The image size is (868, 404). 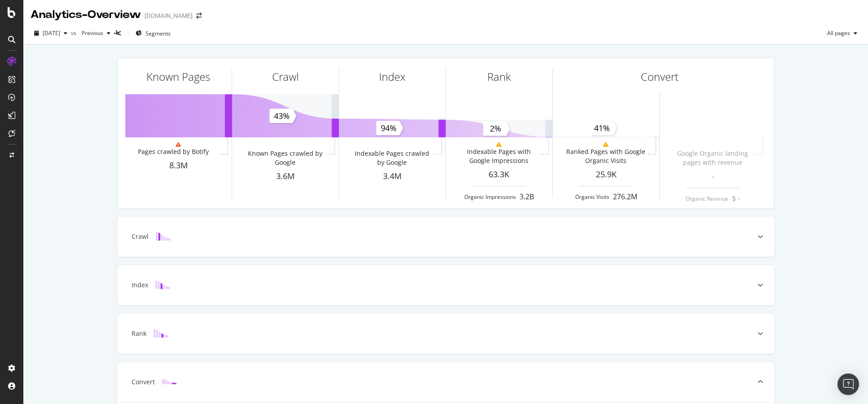 I want to click on span: All pages, so click(x=837, y=33).